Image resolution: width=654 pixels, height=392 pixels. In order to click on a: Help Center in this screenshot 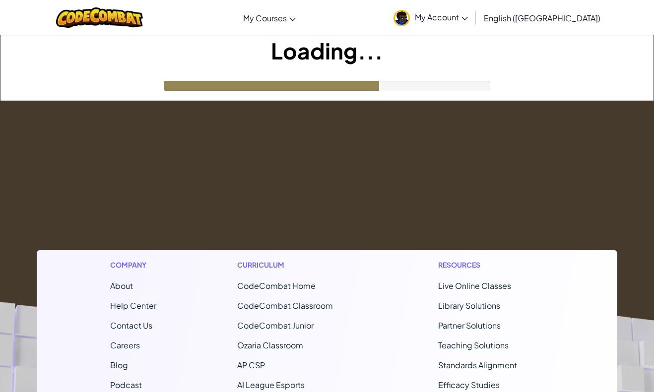, I will do `click(133, 305)`.